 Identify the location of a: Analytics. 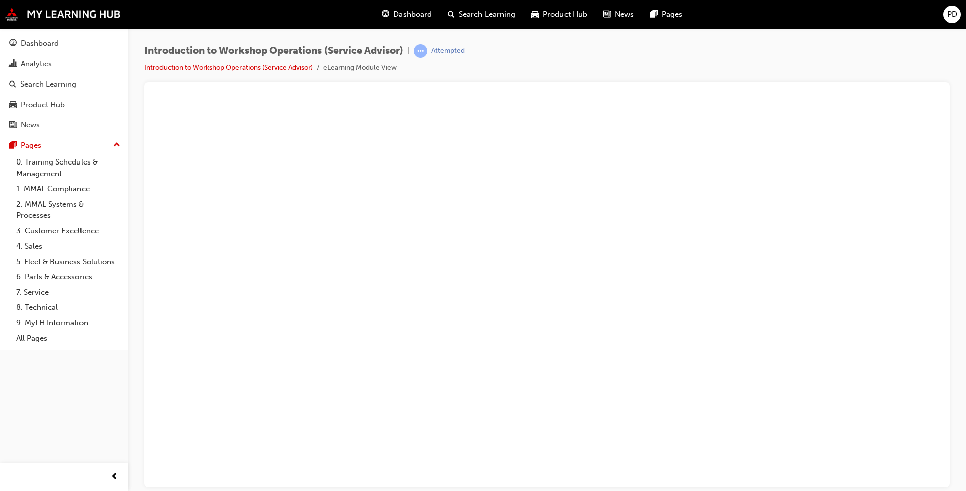
(64, 64).